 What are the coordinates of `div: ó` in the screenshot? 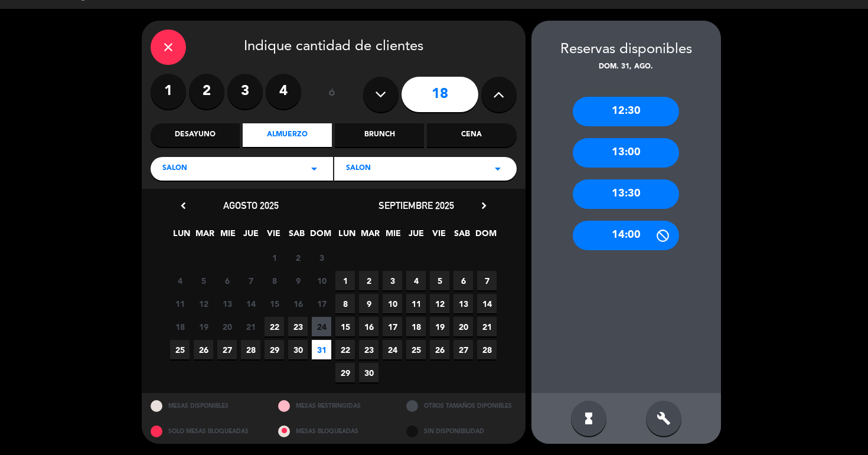 It's located at (331, 95).